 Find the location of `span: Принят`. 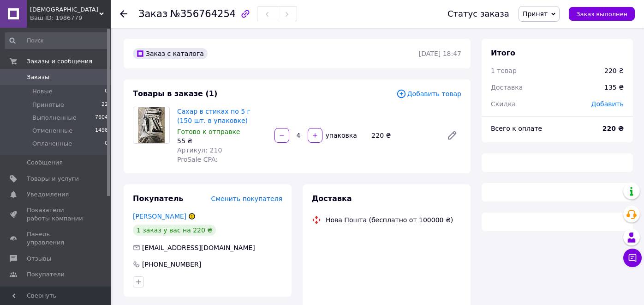

span: Принят is located at coordinates (536, 14).